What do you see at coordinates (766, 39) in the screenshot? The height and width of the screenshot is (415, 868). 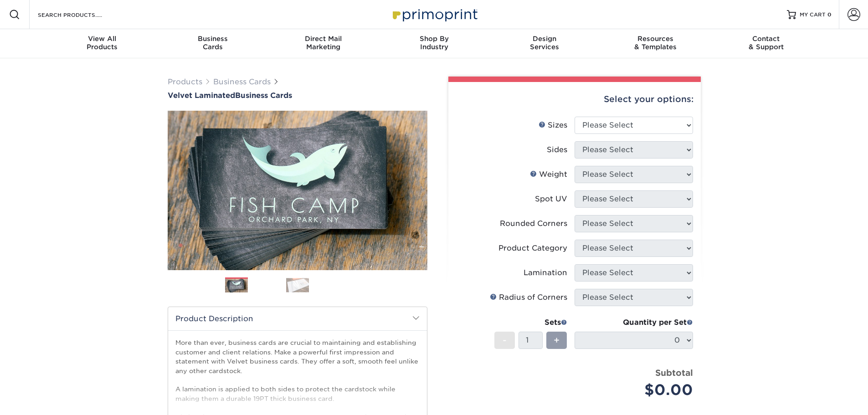 I see `span: Contact` at bounding box center [766, 39].